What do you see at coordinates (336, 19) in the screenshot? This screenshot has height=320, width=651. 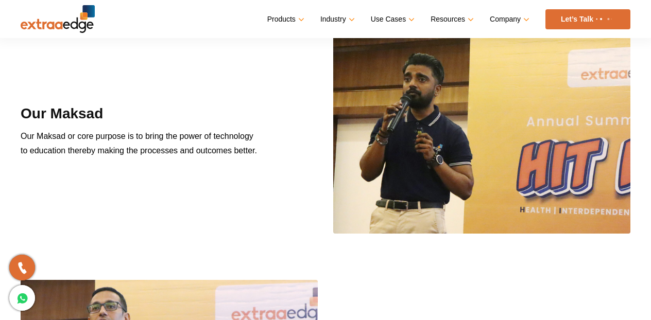 I see `a: Industry` at bounding box center [336, 19].